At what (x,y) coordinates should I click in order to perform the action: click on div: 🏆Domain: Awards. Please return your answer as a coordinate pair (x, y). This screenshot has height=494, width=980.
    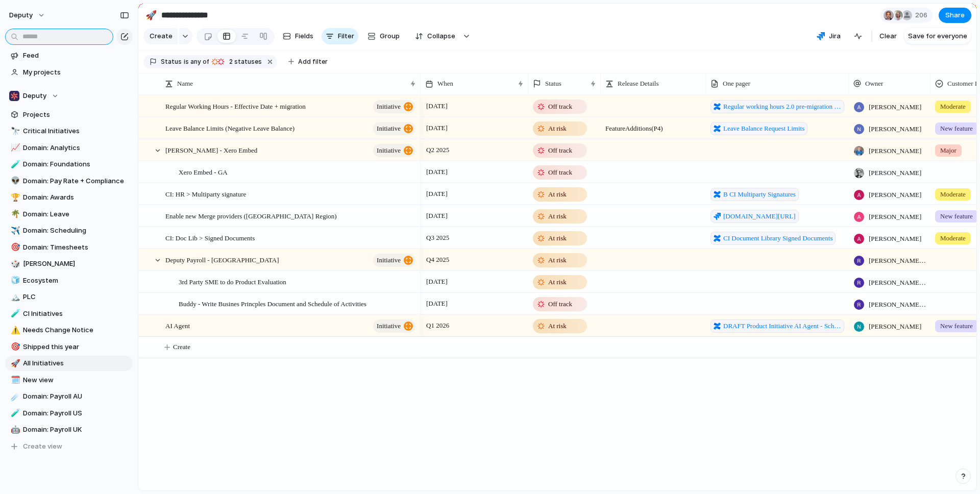
    Looking at the image, I should click on (69, 198).